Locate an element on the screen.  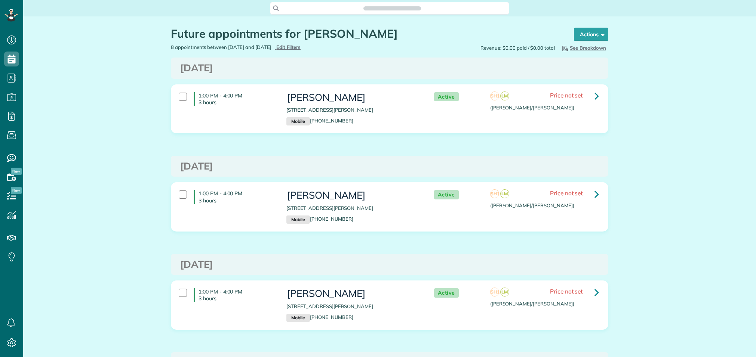
span: Edit Filters is located at coordinates (288, 47).